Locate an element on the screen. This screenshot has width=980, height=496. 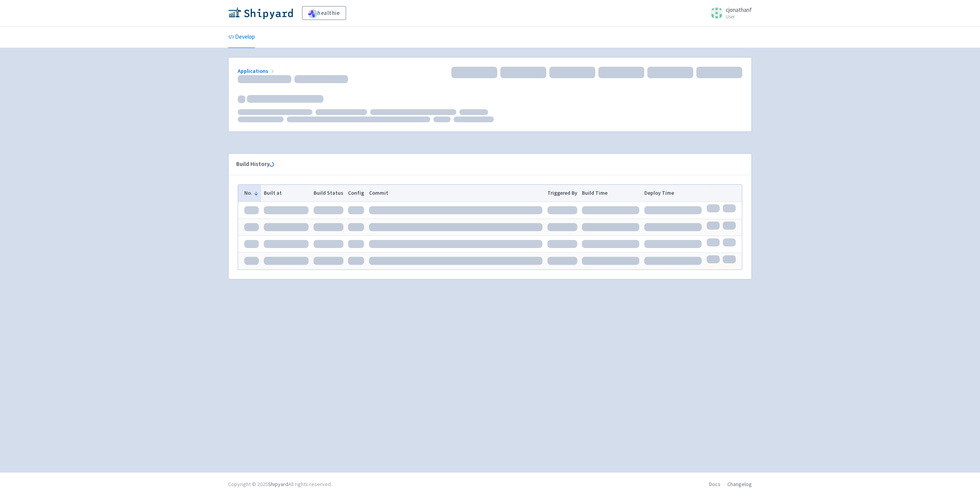
a: Changelog is located at coordinates (740, 484).